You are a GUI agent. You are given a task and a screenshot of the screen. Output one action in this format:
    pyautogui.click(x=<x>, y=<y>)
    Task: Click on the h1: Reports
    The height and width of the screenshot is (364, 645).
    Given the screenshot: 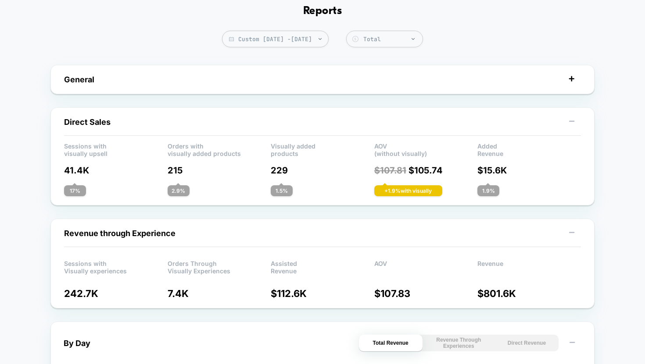 What is the action you would take?
    pyautogui.click(x=322, y=11)
    